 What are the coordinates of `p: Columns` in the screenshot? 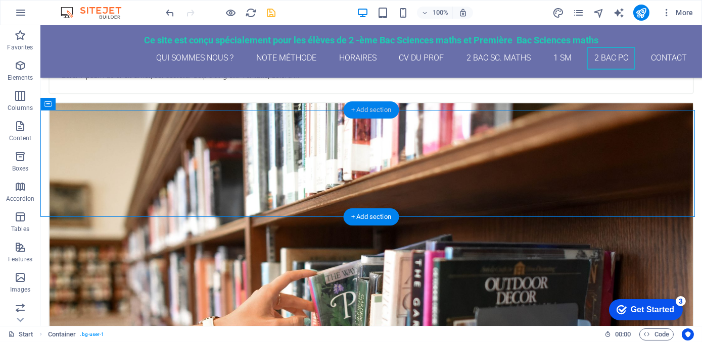 It's located at (20, 108).